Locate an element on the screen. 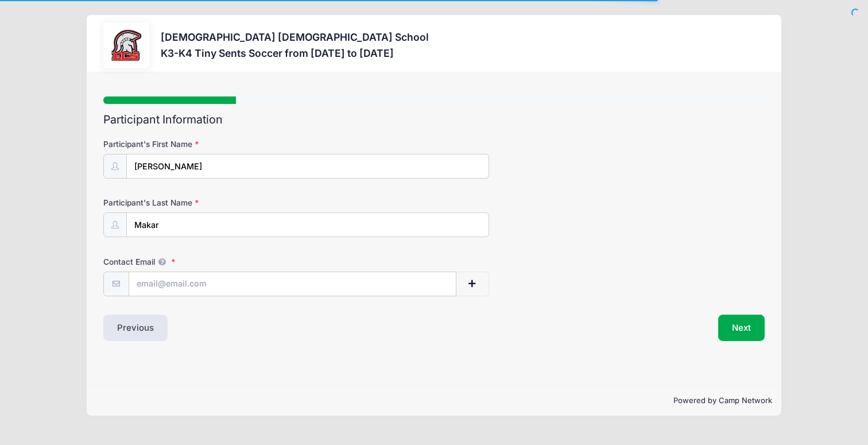 This screenshot has height=445, width=868. label: Participant's Last Name is located at coordinates (214, 203).